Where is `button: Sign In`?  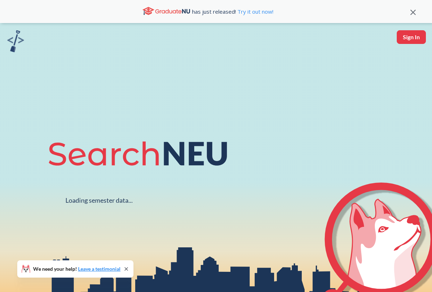
button: Sign In is located at coordinates (411, 37).